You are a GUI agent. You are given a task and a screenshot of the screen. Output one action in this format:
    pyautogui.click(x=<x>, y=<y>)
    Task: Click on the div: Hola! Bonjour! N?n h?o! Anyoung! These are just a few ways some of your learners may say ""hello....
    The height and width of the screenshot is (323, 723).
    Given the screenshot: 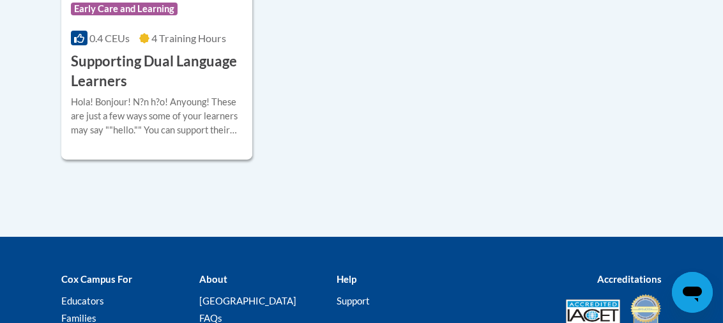 What is the action you would take?
    pyautogui.click(x=157, y=116)
    